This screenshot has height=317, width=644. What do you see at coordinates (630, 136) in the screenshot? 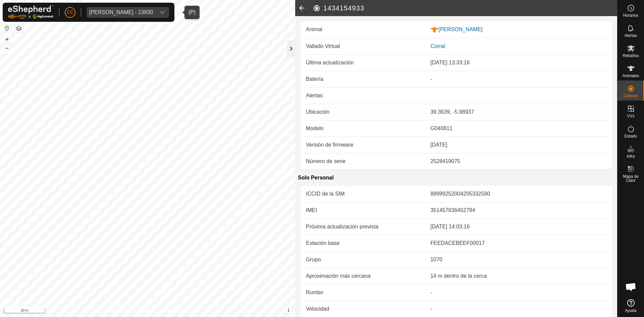
I see `span: Estado` at bounding box center [630, 136].